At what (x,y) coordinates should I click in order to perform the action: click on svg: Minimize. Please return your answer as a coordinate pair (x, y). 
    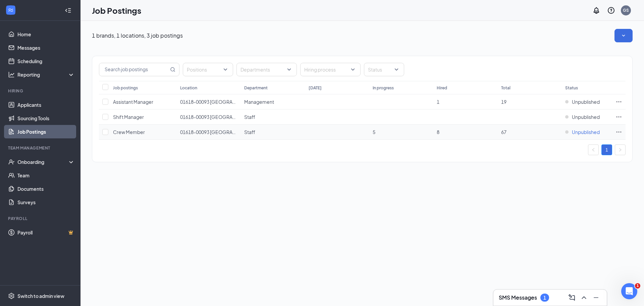
    Looking at the image, I should click on (596, 297).